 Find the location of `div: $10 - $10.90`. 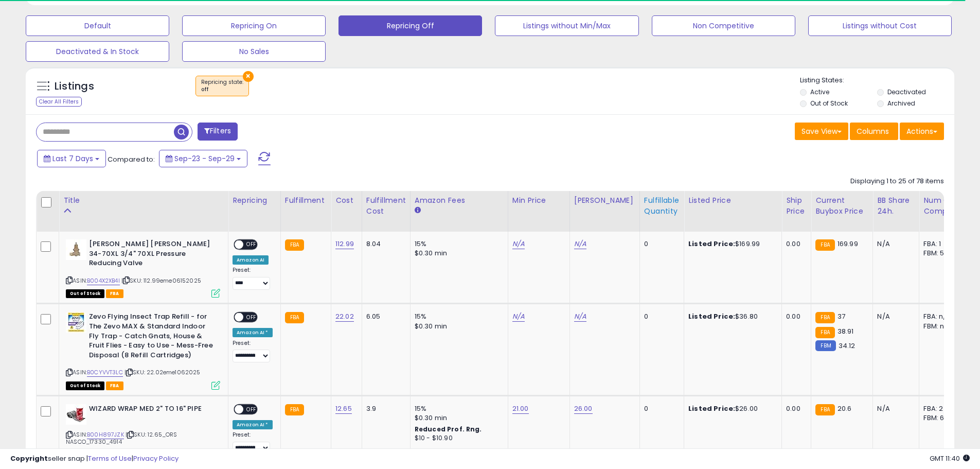

div: $10 - $10.90 is located at coordinates (457, 438).